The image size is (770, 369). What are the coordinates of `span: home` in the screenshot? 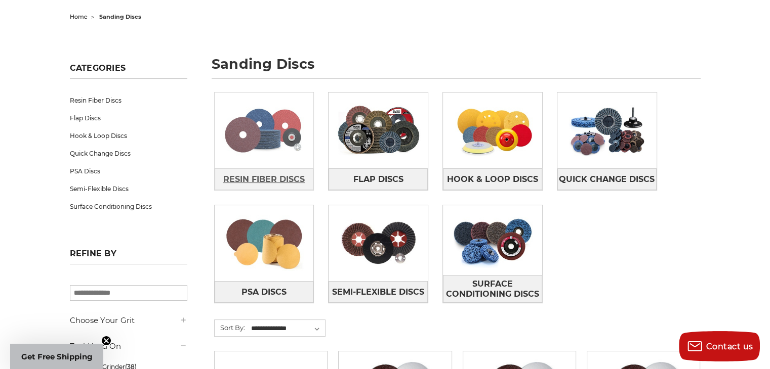 It's located at (78, 17).